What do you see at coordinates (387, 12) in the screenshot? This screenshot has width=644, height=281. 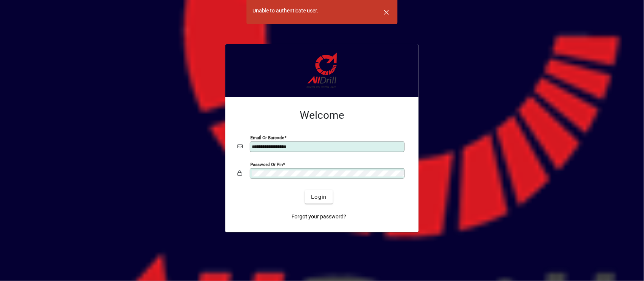 I see `button: Dismiss` at bounding box center [387, 12].